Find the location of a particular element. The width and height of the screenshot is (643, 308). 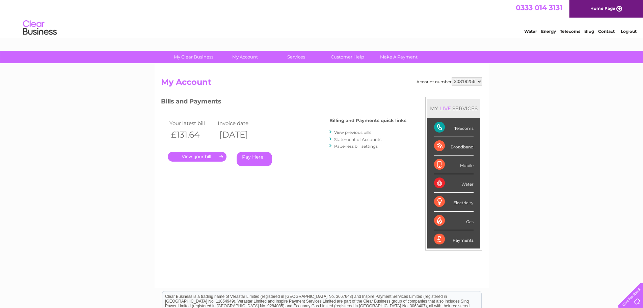

a: Water is located at coordinates (531, 31).